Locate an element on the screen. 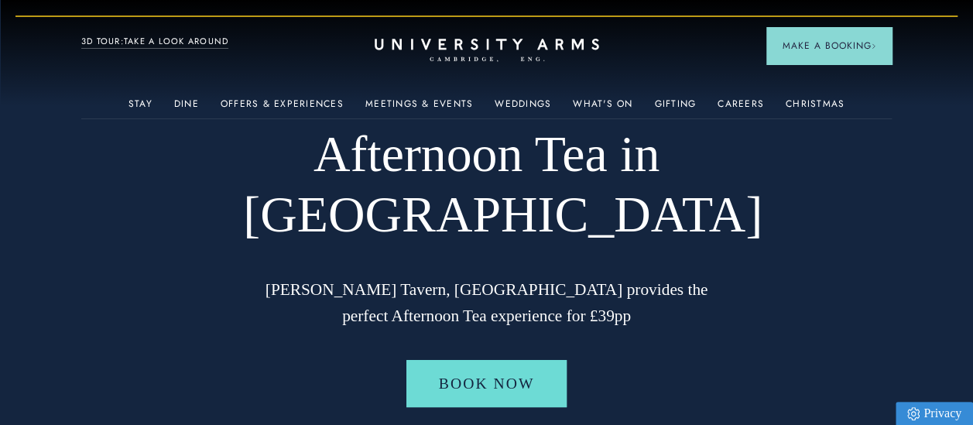 Image resolution: width=973 pixels, height=425 pixels. a: Meetings & Events is located at coordinates (419, 108).